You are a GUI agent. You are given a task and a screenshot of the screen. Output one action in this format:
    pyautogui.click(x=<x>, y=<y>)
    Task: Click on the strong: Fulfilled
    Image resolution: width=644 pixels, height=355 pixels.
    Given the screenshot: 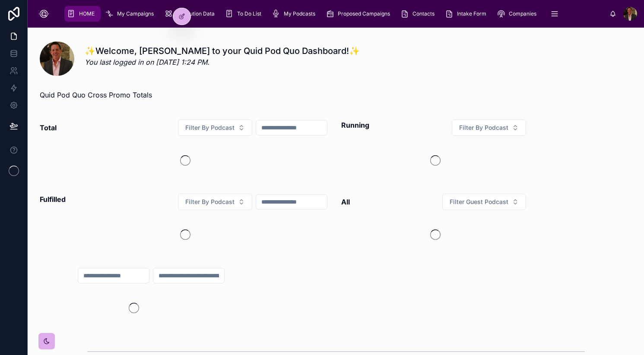 What is the action you would take?
    pyautogui.click(x=53, y=199)
    